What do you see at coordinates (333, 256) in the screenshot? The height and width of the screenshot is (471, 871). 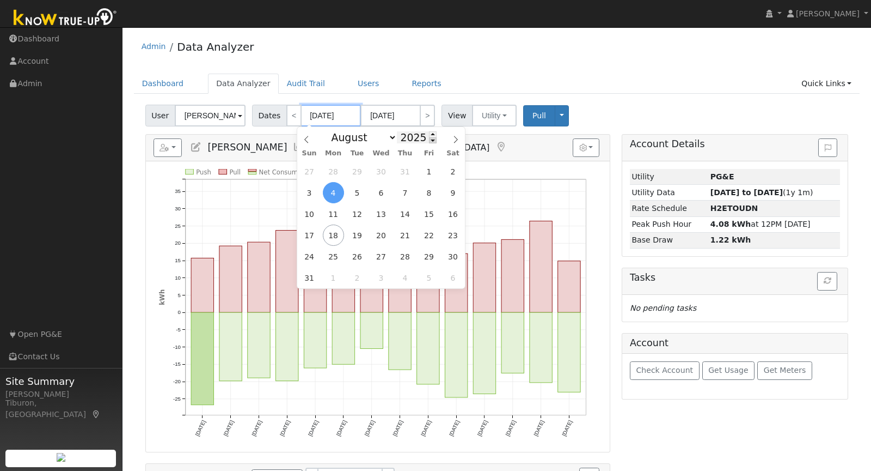 I see `span: August 25, 2025` at bounding box center [333, 256].